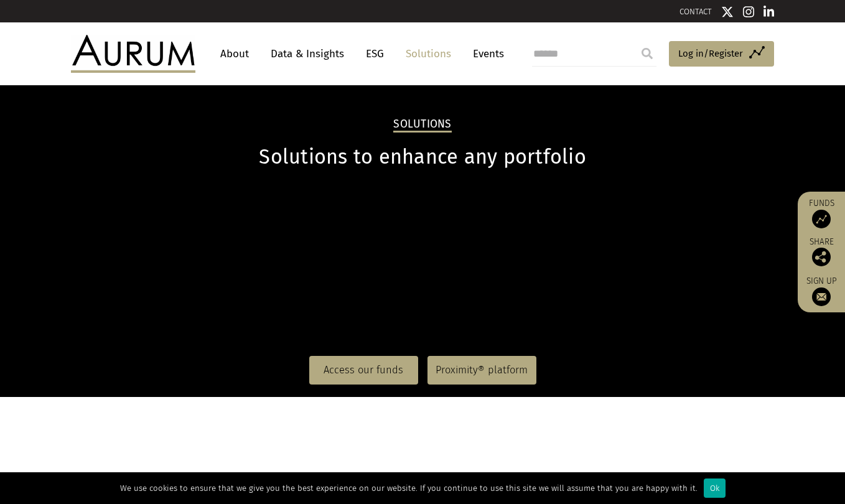 The width and height of the screenshot is (845, 504). I want to click on a: ESG, so click(375, 53).